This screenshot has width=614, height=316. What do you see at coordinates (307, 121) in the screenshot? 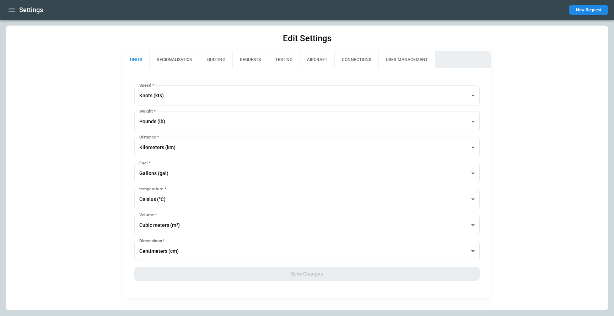
I see `div: Pounds (lb)` at bounding box center [307, 121].